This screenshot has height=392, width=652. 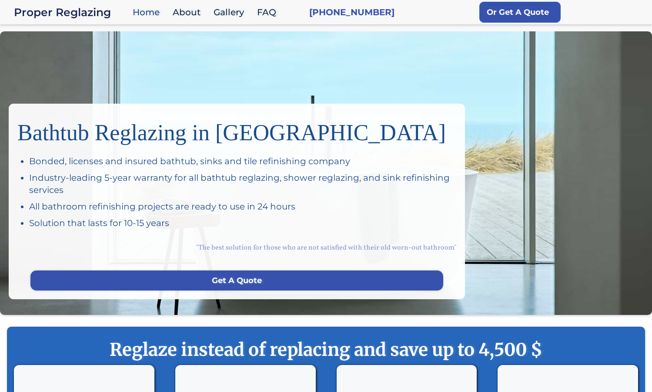 I want to click on a: FAQ, so click(x=269, y=12).